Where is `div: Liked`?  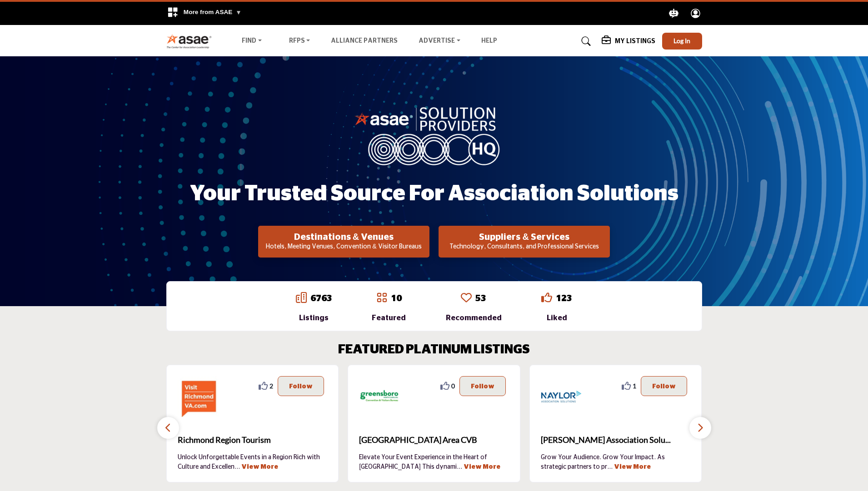
div: Liked is located at coordinates (557, 318).